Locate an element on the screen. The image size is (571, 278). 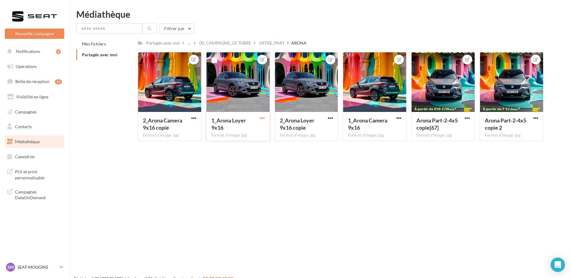
div: ARONA is located at coordinates (299, 43).